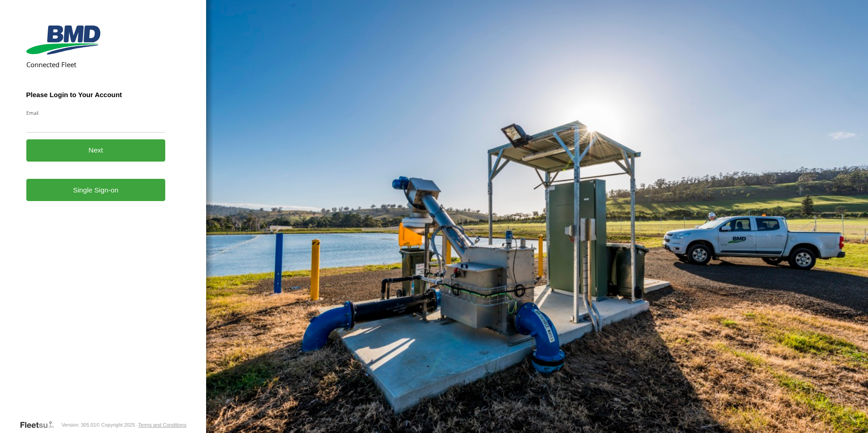 The height and width of the screenshot is (433, 868). Describe the element at coordinates (96, 190) in the screenshot. I see `a: Single Sign-on` at that location.